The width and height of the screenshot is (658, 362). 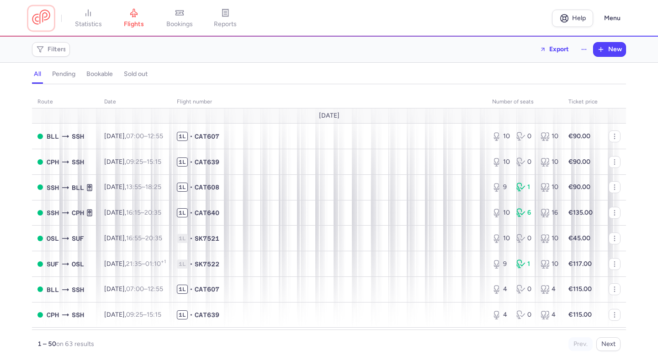 What do you see at coordinates (580, 238) in the screenshot?
I see `strong: €45.00` at bounding box center [580, 238].